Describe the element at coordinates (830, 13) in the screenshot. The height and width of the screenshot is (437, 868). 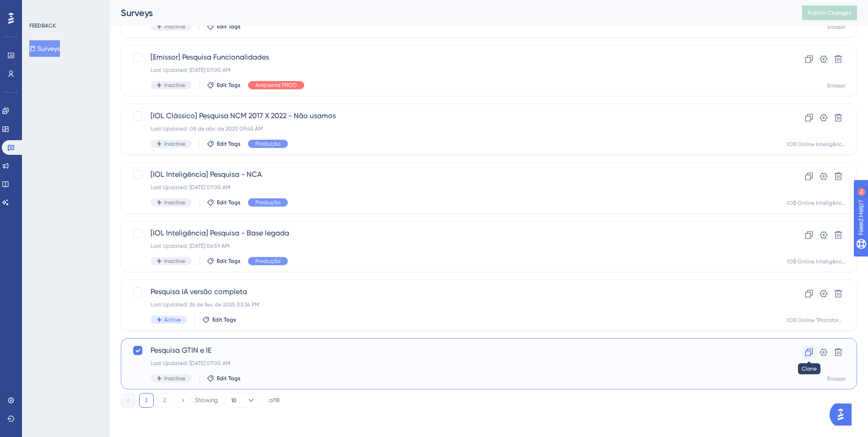
I see `span: Publish Changes` at that location.